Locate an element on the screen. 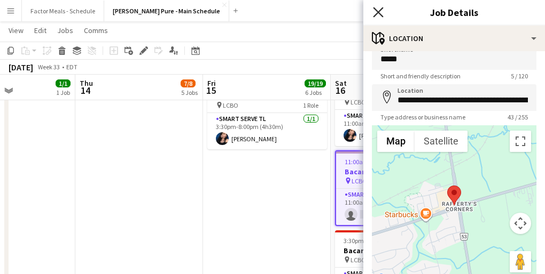 This screenshot has height=274, width=545. span: 5 / 120 is located at coordinates (519, 76).